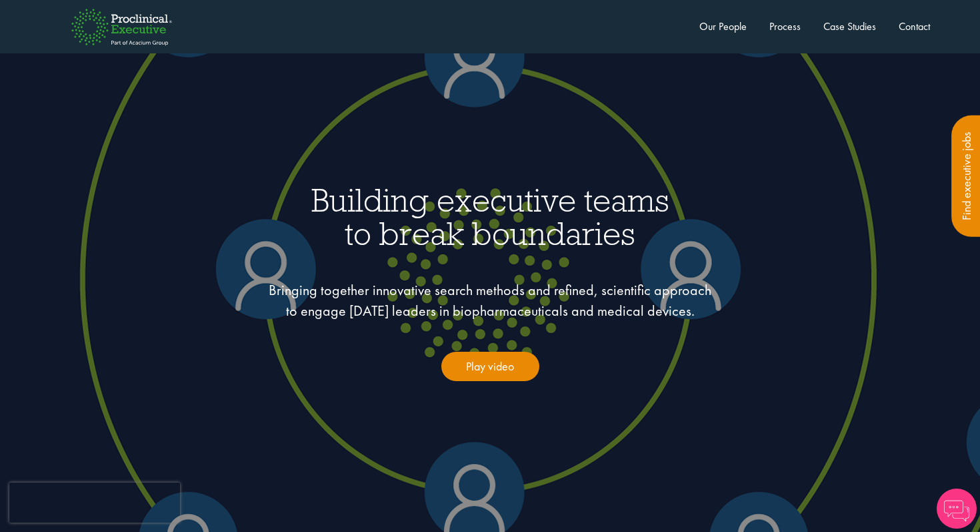  Describe the element at coordinates (785, 26) in the screenshot. I see `a: Process` at that location.